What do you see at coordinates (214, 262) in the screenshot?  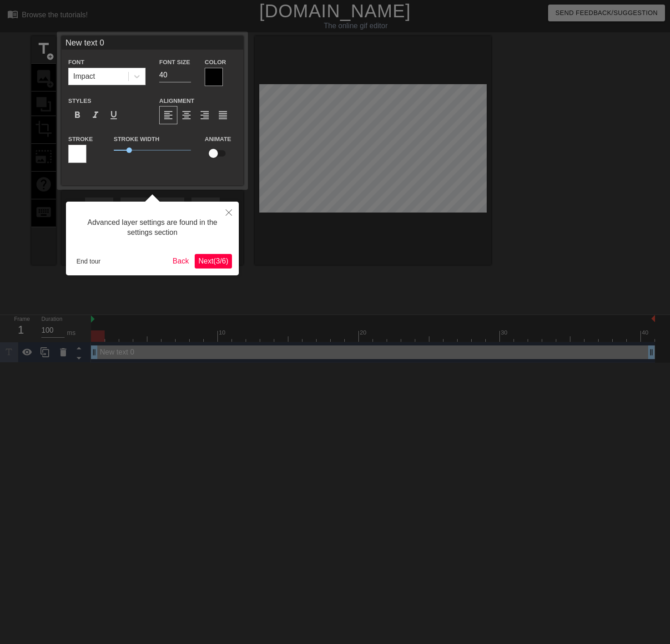 I see `button: Next` at bounding box center [214, 262].